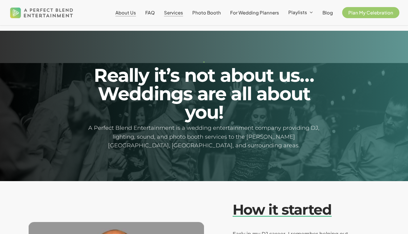 The image size is (408, 234). Describe the element at coordinates (207, 12) in the screenshot. I see `span: Photo Booth` at that location.